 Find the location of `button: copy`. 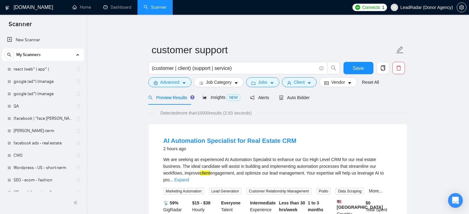

button: copy is located at coordinates (383, 68).